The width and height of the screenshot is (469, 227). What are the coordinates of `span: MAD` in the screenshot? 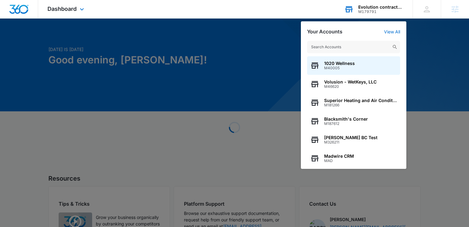 It's located at (339, 161).